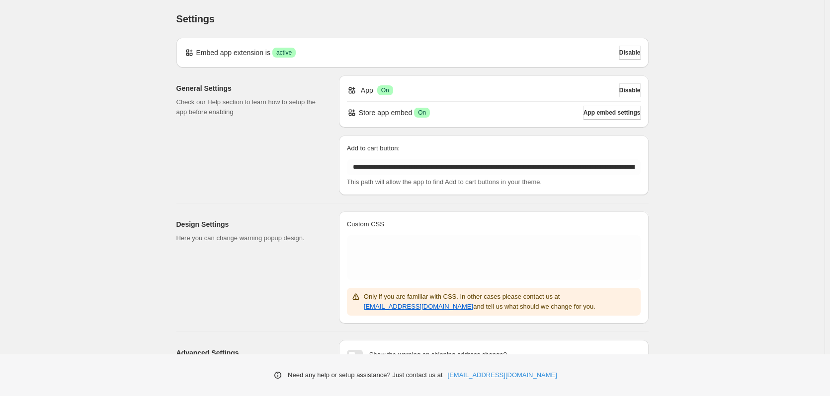 This screenshot has width=830, height=396. I want to click on p: Embed app extension is, so click(233, 53).